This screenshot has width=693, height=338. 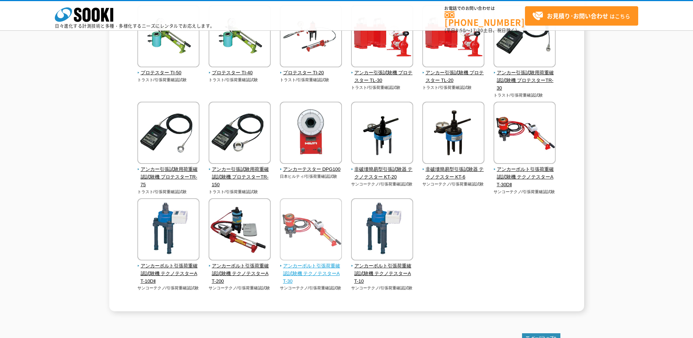 I want to click on span: アンカー引張試験用荷重確認試験機 プロテスターTR-150, so click(x=240, y=177).